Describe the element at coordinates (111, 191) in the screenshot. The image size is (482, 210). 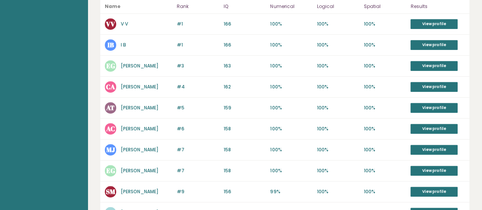
I see `text: SM` at that location.